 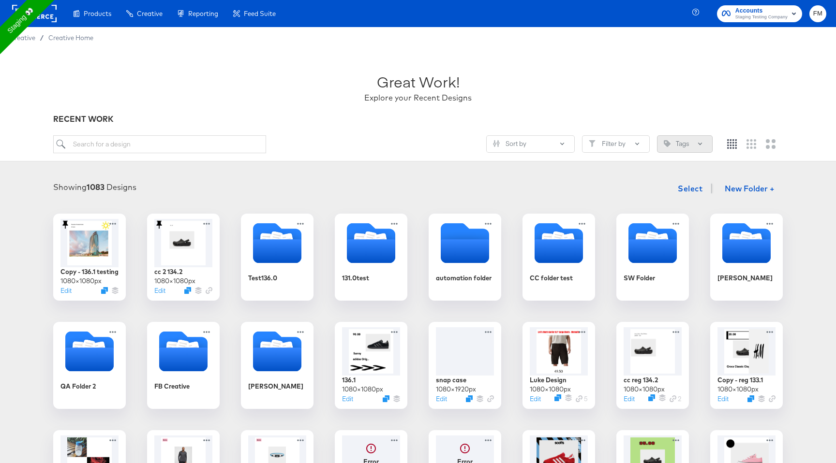 I want to click on span: Creative Home, so click(x=71, y=38).